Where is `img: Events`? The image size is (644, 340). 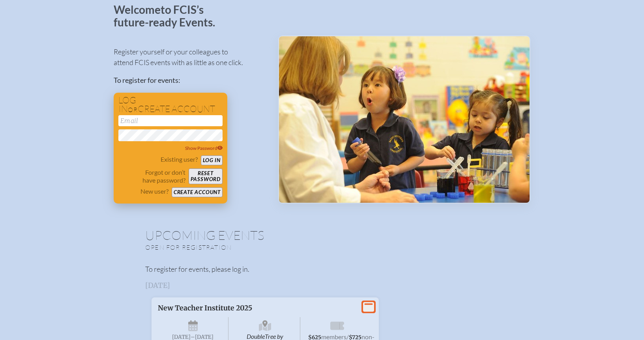 img: Events is located at coordinates (404, 119).